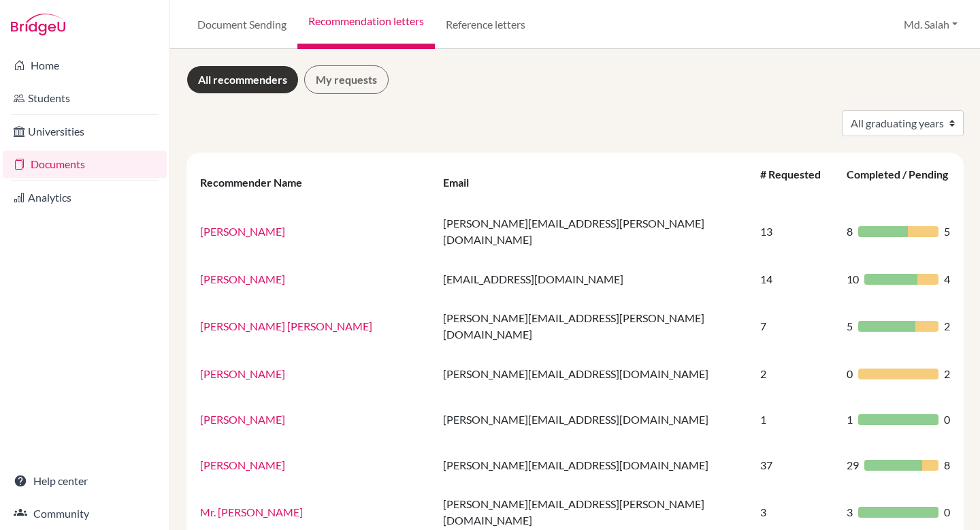 This screenshot has width=980, height=530. What do you see at coordinates (795, 231) in the screenshot?
I see `td: 13` at bounding box center [795, 231].